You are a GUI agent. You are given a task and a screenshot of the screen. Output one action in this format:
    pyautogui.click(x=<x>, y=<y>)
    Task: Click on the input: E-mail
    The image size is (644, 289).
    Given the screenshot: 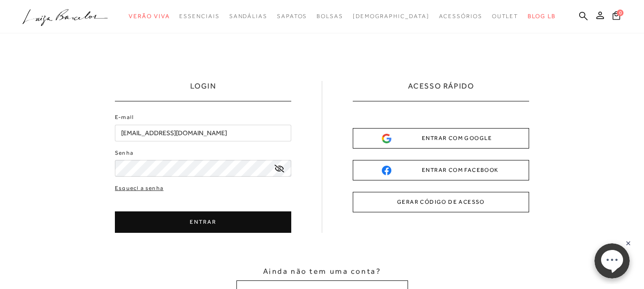 What is the action you would take?
    pyautogui.click(x=203, y=132)
    